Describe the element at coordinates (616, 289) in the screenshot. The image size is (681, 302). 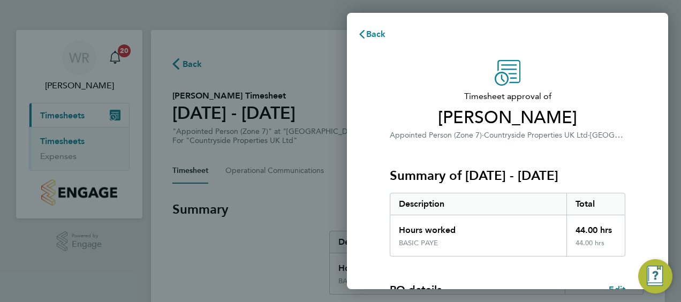
I see `span: Edit` at that location.